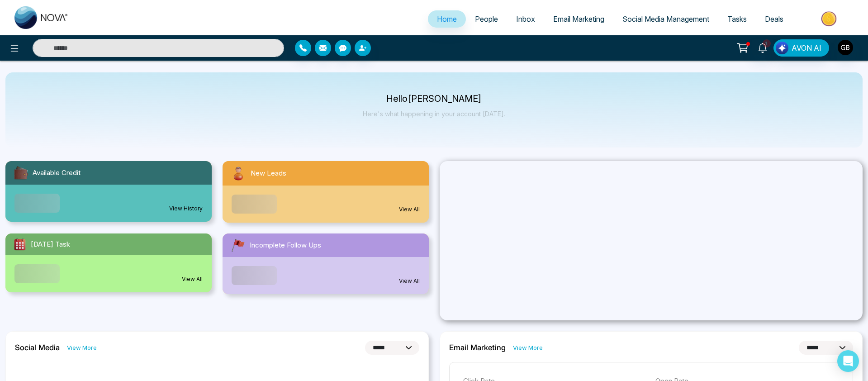 Image resolution: width=868 pixels, height=381 pixels. What do you see at coordinates (525, 19) in the screenshot?
I see `span: Inbox` at bounding box center [525, 19].